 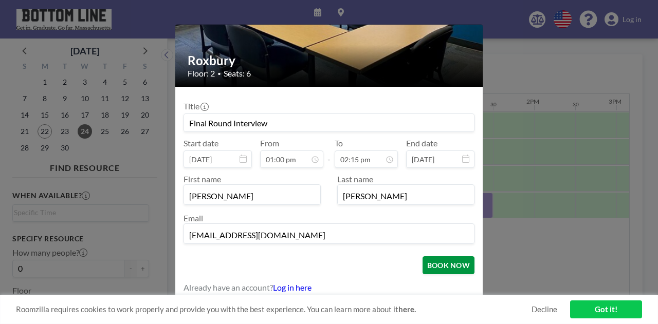 I want to click on a: Decline, so click(x=544, y=309).